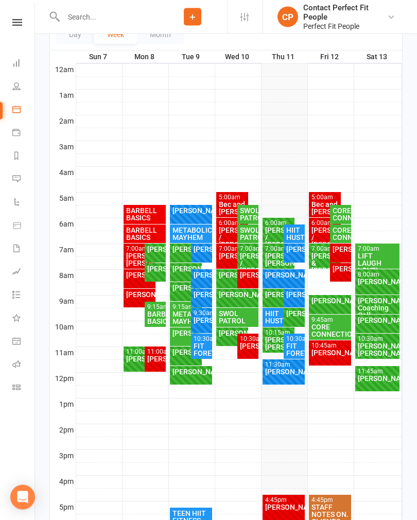 The height and width of the screenshot is (520, 417). What do you see at coordinates (63, 96) in the screenshot?
I see `th: 1am` at bounding box center [63, 96].